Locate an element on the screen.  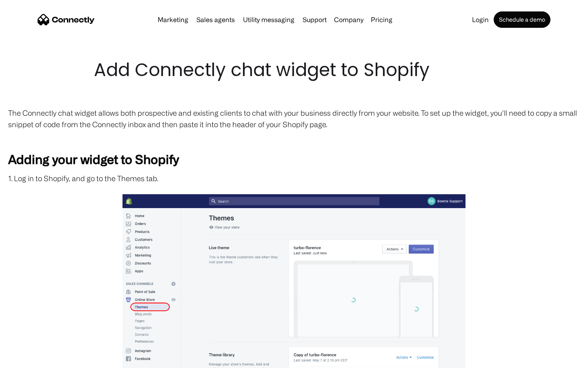
p: The Connectly chat widget allows both prospective and existing clients to chat with your business... is located at coordinates (294, 119).